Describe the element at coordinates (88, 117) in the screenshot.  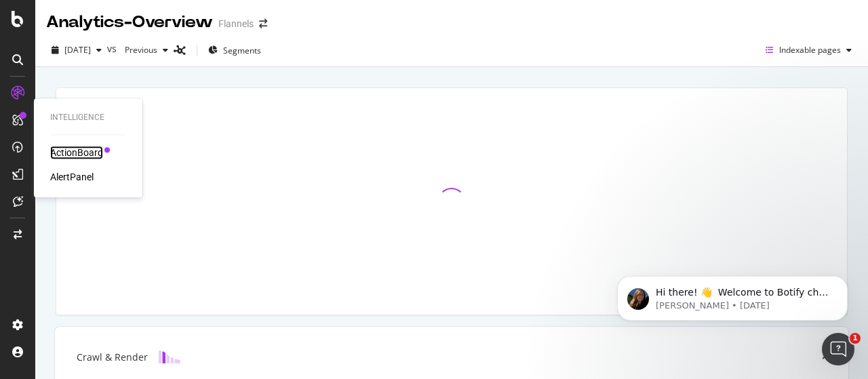
I see `div: Intelligence` at that location.